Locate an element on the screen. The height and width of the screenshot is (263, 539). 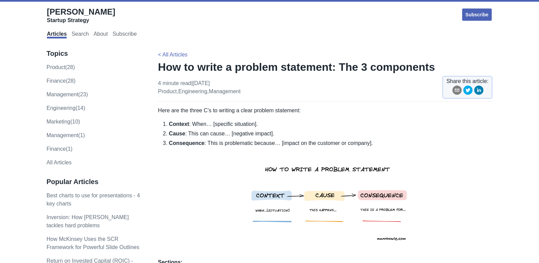
button: twitter is located at coordinates (468, 91).